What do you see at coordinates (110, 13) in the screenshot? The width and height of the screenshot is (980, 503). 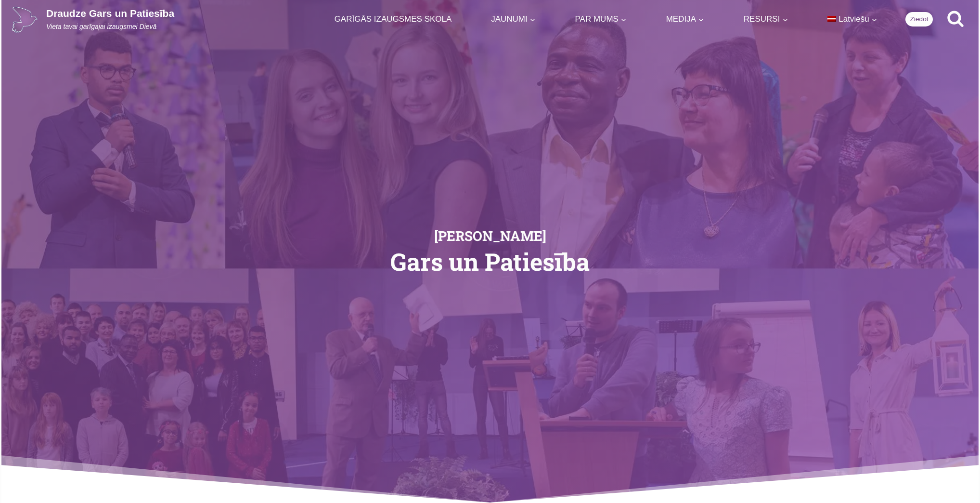 I see `p: Draudze Gars un Patiesība` at bounding box center [110, 13].